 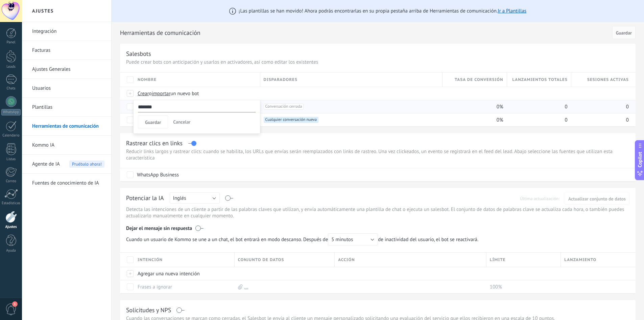 What do you see at coordinates (608, 79) in the screenshot?
I see `span: Sesiones activas` at bounding box center [608, 79].